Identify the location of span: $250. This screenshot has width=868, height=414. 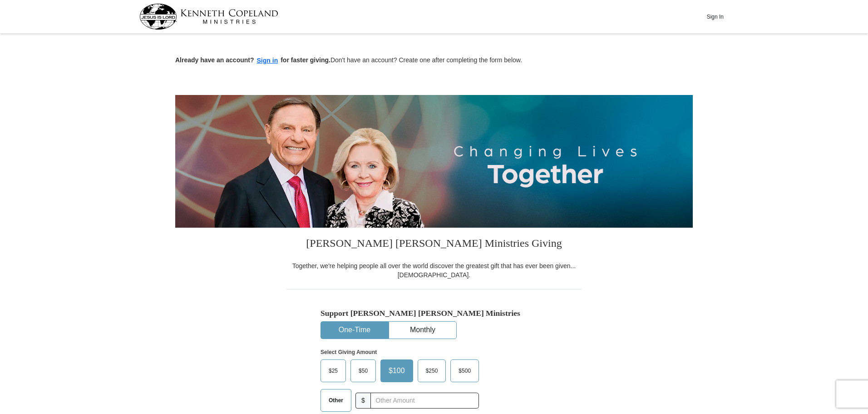
(432, 371).